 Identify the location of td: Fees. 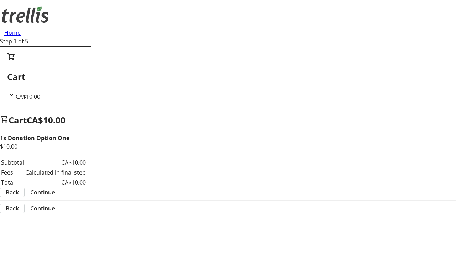
(12, 173).